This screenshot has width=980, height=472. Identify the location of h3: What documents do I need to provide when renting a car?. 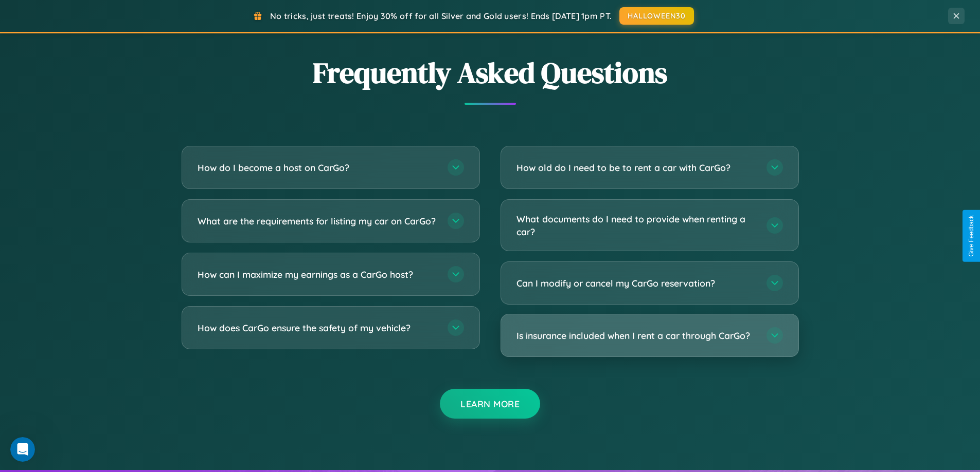
(636, 225).